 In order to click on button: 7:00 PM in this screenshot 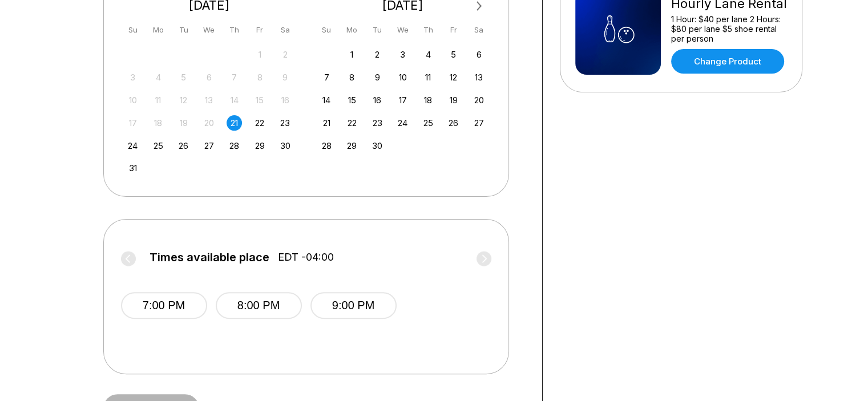, I will do `click(164, 305)`.